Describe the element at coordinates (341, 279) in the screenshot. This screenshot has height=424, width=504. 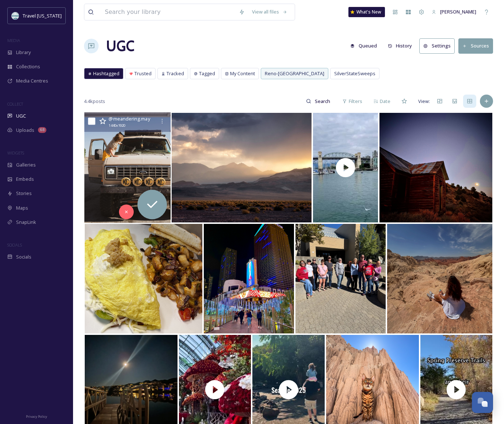
I see `img: The Nevada County Republican Party would like to thank everyone that came out and early voted wit...` at that location.